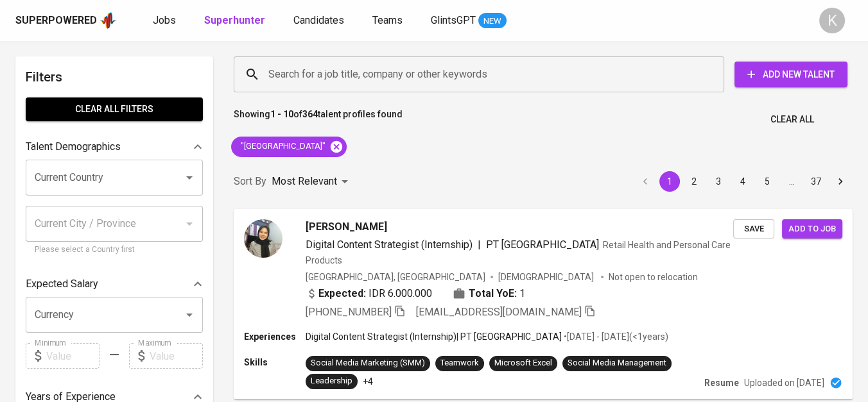 This screenshot has height=402, width=868. I want to click on h6: Filters, so click(114, 77).